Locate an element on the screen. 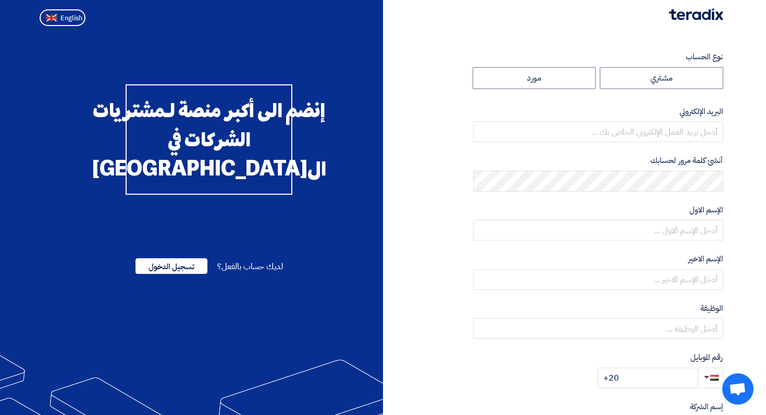  label: الإسم الاول is located at coordinates (598, 210).